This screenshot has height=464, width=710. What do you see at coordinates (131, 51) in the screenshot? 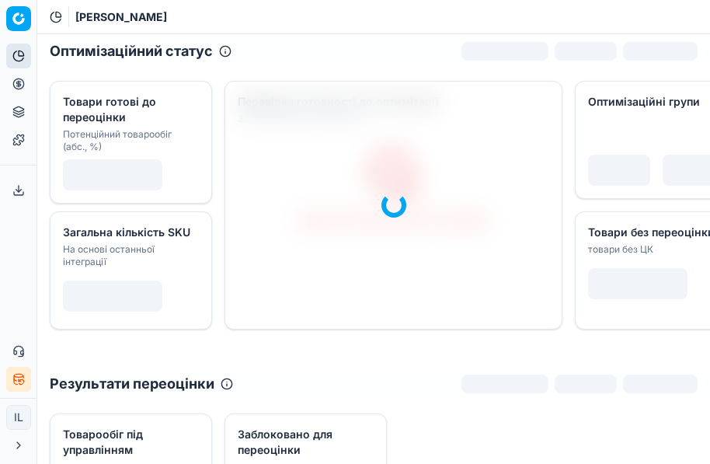
I see `h2: Оптимізаційний статус` at bounding box center [131, 51].